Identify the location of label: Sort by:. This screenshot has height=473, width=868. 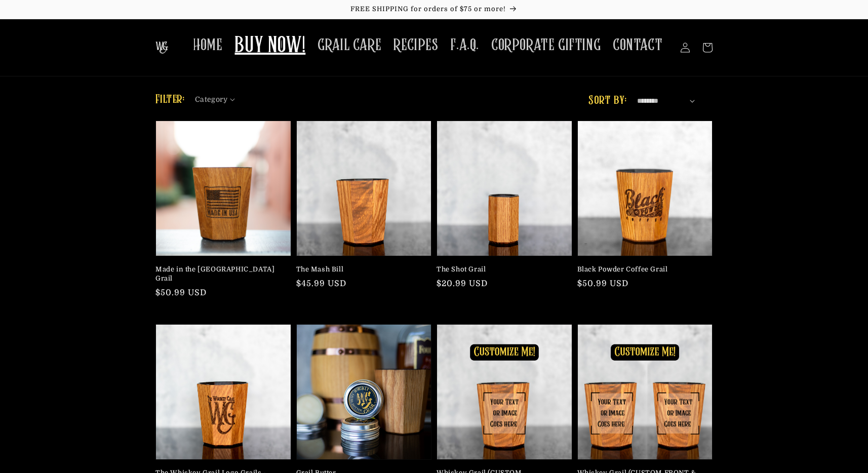
(607, 101).